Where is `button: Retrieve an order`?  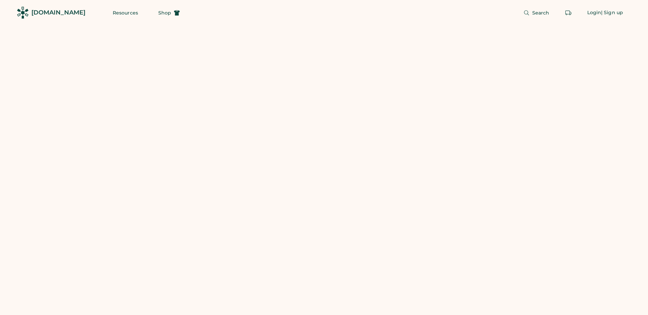 button: Retrieve an order is located at coordinates (569, 13).